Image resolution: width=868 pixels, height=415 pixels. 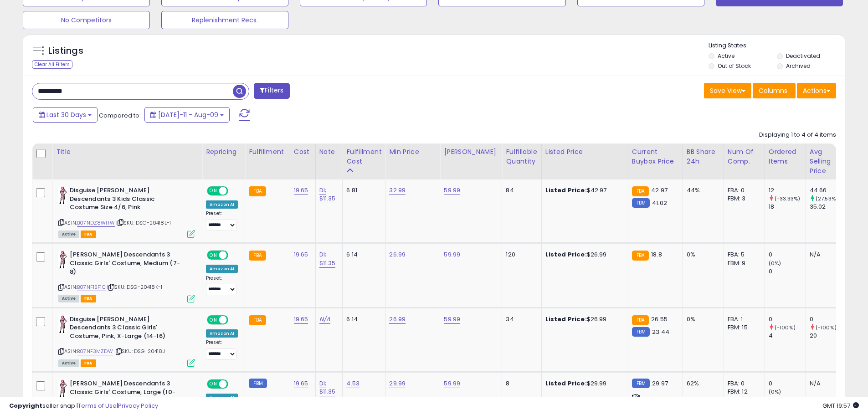 I want to click on div: 6.14, so click(x=362, y=255).